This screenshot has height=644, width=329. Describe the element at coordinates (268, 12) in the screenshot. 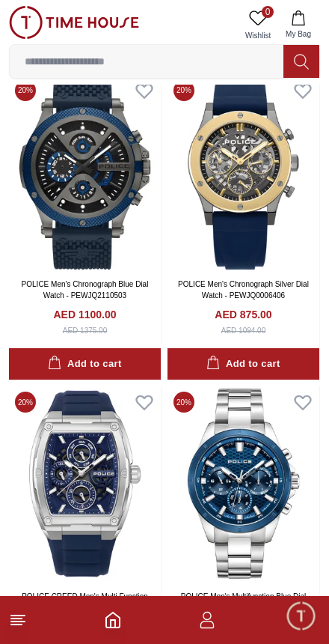

I see `span: 0` at that location.